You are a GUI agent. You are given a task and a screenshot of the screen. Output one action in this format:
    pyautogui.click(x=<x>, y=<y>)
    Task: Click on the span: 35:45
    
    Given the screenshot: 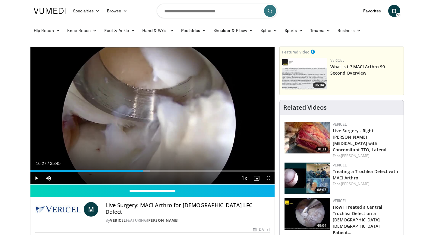 What is the action you would take?
    pyautogui.click(x=55, y=163)
    